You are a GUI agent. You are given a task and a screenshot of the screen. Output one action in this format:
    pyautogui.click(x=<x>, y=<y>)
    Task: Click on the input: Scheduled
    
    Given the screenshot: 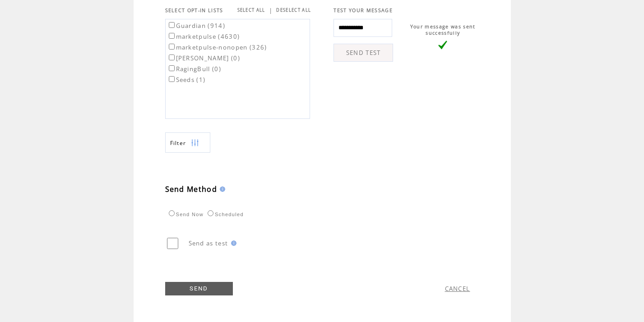 What is the action you would take?
    pyautogui.click(x=210, y=213)
    